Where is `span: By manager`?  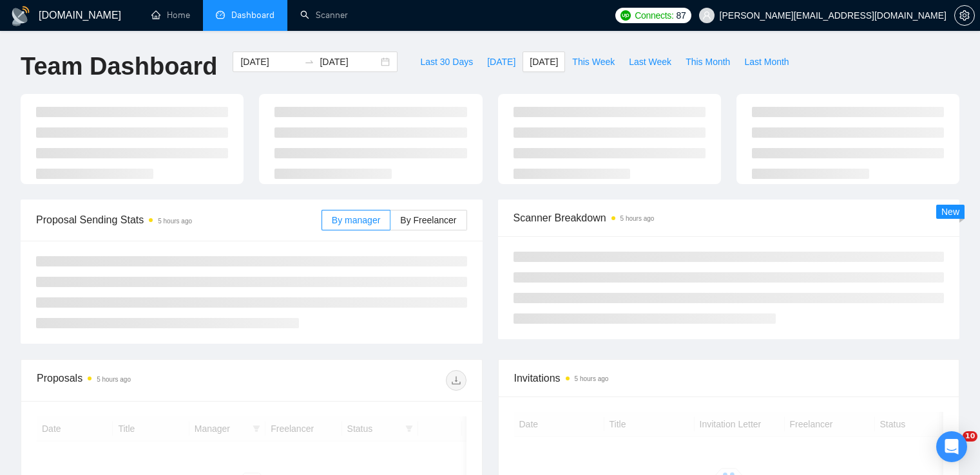
span: By manager is located at coordinates (356, 220).